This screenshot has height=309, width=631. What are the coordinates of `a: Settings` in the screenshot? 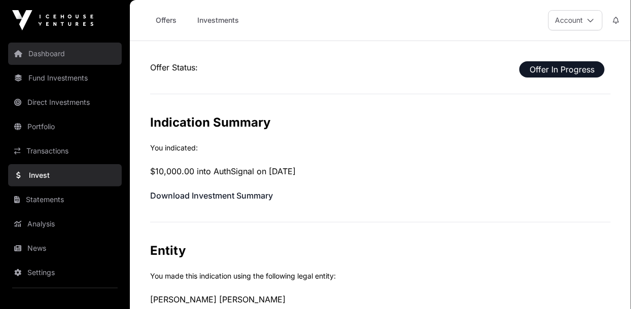 It's located at (65, 273).